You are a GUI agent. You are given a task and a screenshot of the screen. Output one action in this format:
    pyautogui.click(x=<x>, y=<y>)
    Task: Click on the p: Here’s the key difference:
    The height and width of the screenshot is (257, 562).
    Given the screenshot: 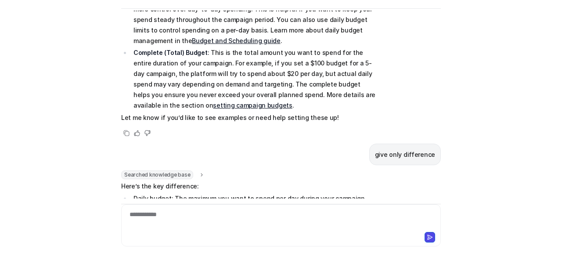 What is the action you would take?
    pyautogui.click(x=249, y=186)
    